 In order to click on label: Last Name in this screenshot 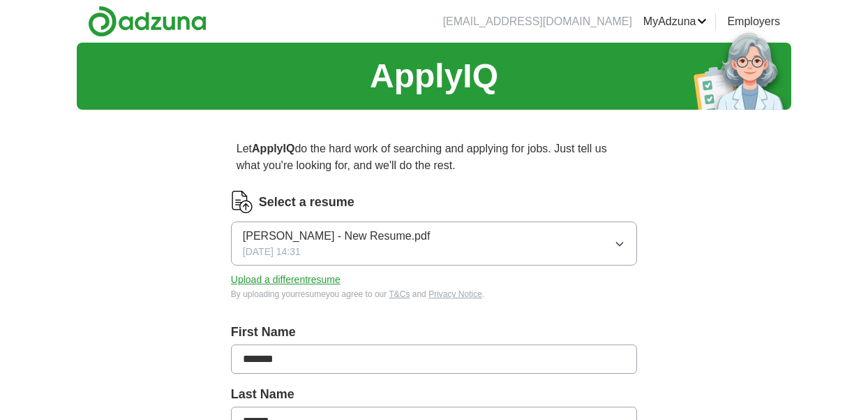, I will do `click(434, 394)`.